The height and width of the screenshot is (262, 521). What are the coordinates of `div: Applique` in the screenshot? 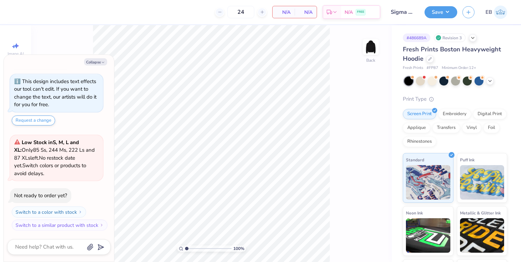 It's located at (416, 128).